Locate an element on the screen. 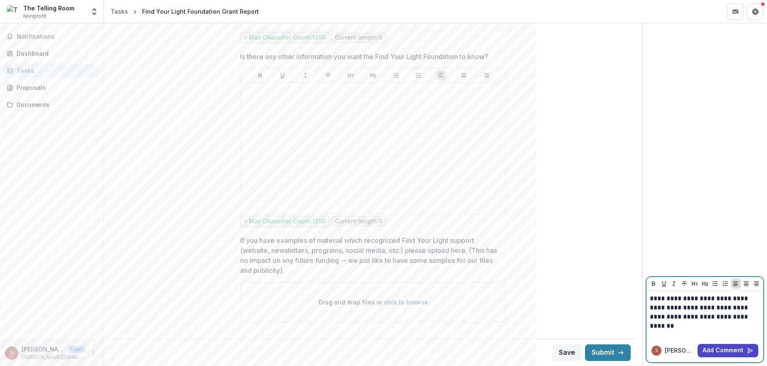 Image resolution: width=767 pixels, height=366 pixels. span: Notifications is located at coordinates (57, 37).